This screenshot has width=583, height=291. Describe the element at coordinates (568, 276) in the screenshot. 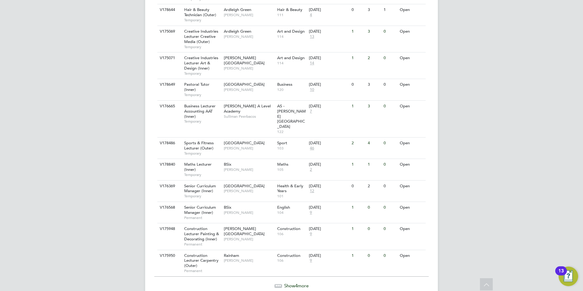

I see `button: Open Resource Center, 13 new notifications` at that location.